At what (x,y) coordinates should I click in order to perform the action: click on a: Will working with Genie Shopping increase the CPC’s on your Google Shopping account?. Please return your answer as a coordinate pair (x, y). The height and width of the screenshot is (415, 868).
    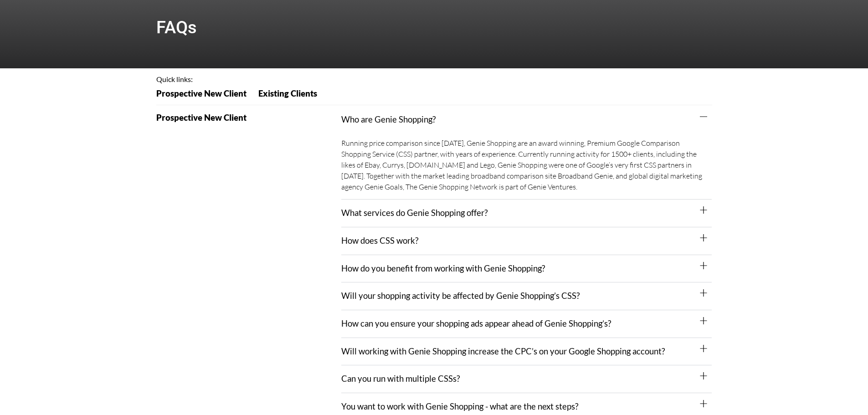
    Looking at the image, I should click on (503, 352).